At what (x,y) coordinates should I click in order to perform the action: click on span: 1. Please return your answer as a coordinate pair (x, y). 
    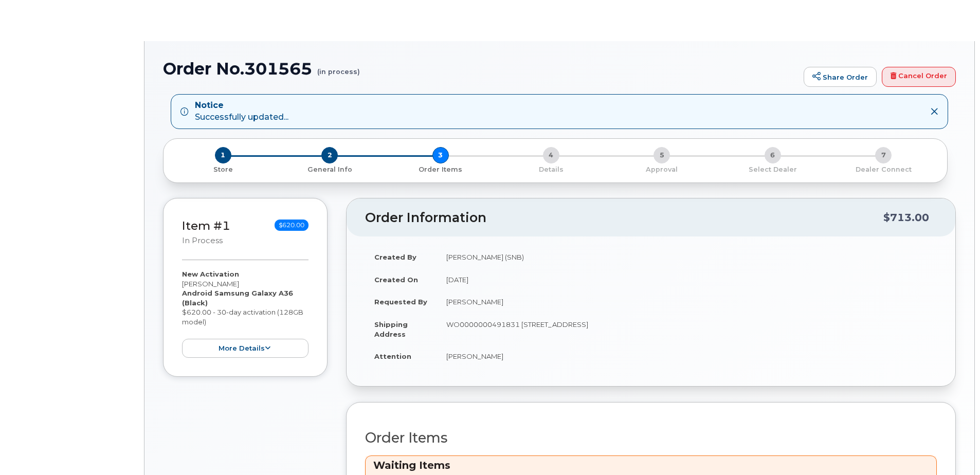
    Looking at the image, I should click on (223, 155).